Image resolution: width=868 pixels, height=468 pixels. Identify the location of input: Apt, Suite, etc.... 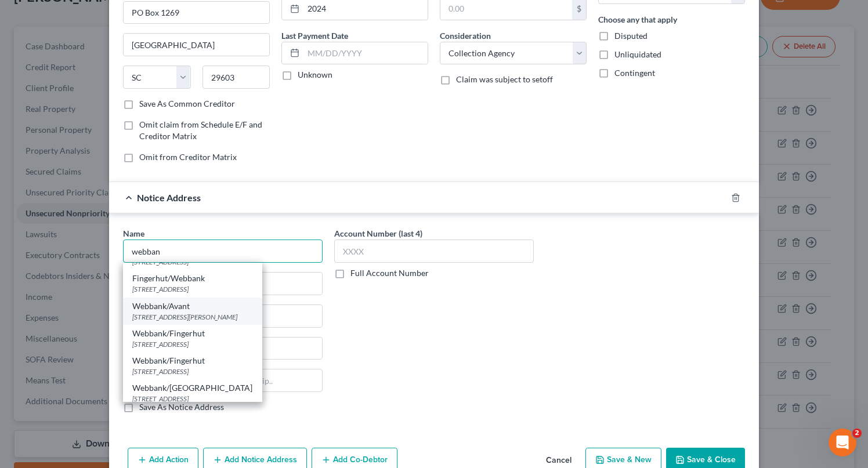
(196, 13).